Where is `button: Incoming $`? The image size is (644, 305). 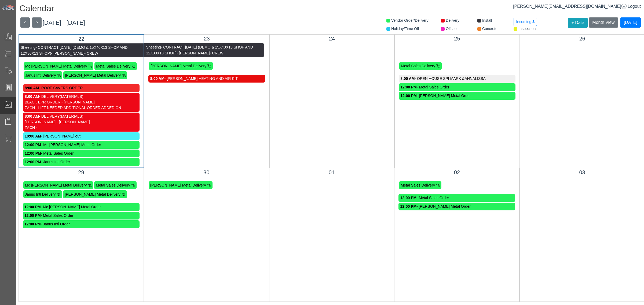 button: Incoming $ is located at coordinates (525, 22).